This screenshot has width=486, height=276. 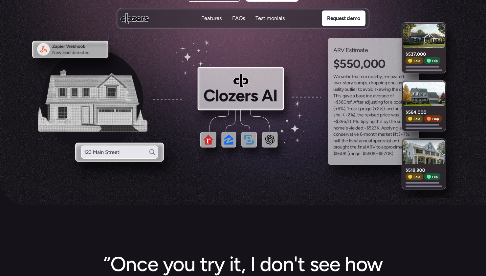 I want to click on span: 3, so click(x=339, y=122).